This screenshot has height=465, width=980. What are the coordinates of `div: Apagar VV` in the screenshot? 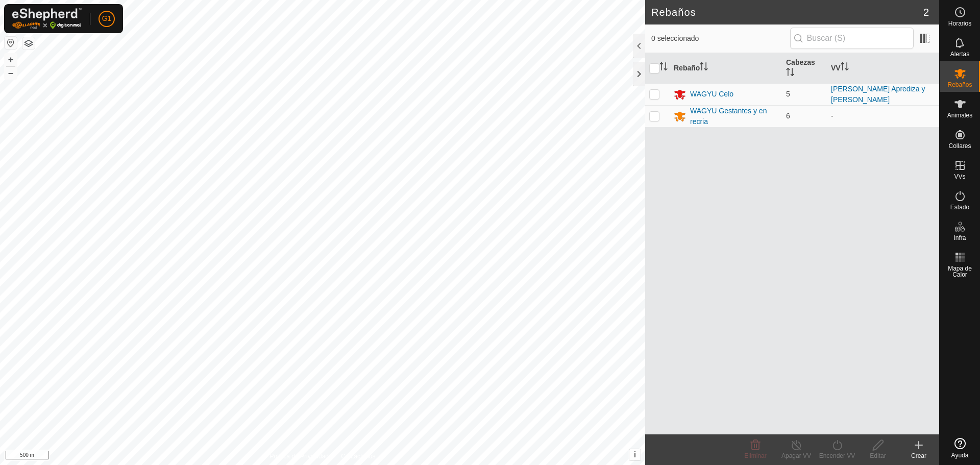 It's located at (797, 456).